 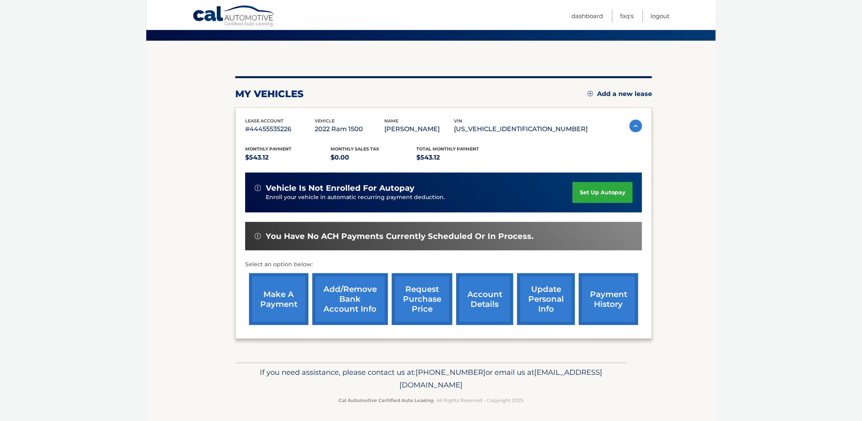 What do you see at coordinates (340, 188) in the screenshot?
I see `span: vehicle is not enrolled for autopay` at bounding box center [340, 188].